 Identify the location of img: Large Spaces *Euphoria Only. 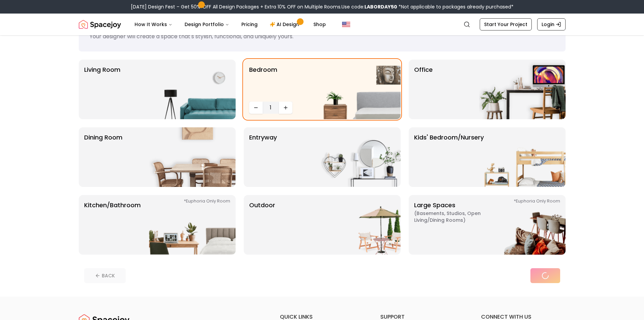
(523, 224).